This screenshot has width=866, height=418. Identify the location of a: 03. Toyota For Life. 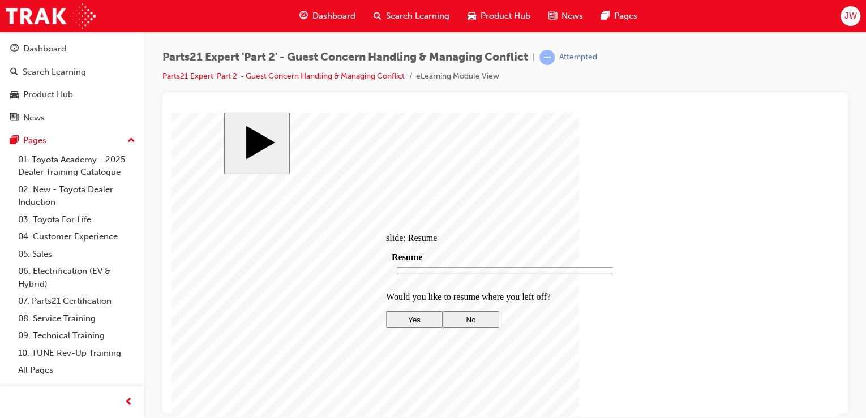
(76, 220).